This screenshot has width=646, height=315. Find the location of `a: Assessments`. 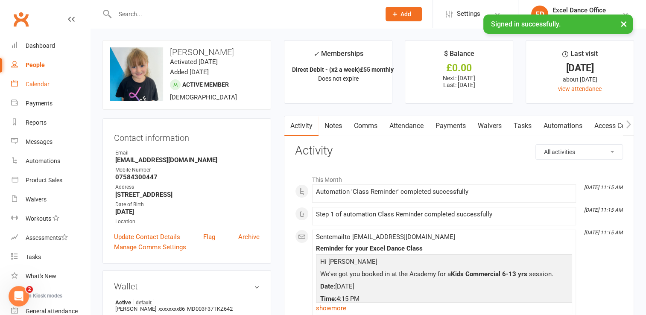

a: Assessments is located at coordinates (50, 238).